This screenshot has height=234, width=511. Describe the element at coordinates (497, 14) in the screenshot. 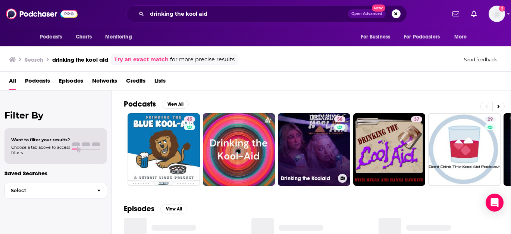

I see `img: User Profile` at that location.